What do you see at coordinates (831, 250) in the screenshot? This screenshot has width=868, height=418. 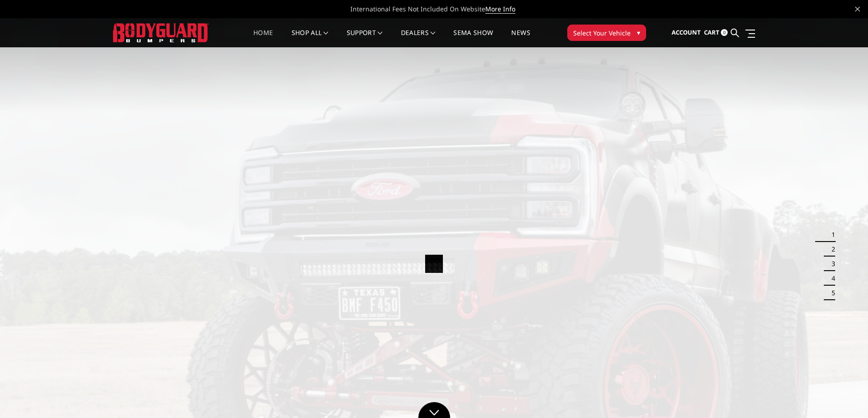 I see `button: 2 of 5` at bounding box center [831, 250].